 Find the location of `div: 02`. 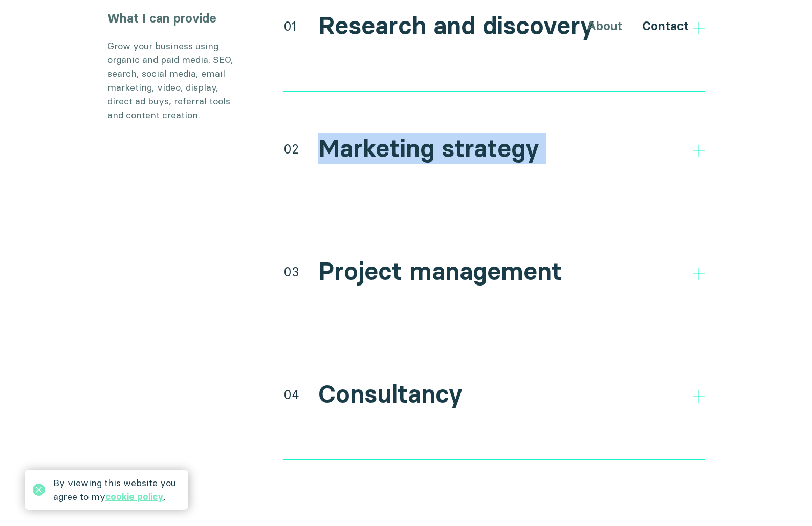

div: 02 is located at coordinates (291, 149).